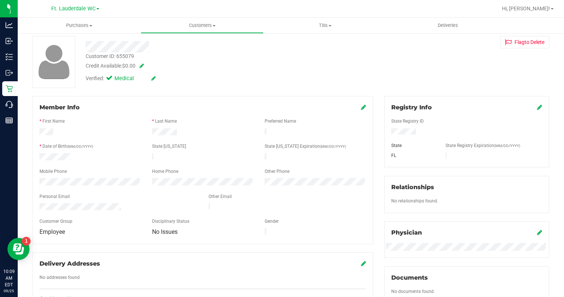  What do you see at coordinates (413, 155) in the screenshot?
I see `div: FL` at bounding box center [413, 155].